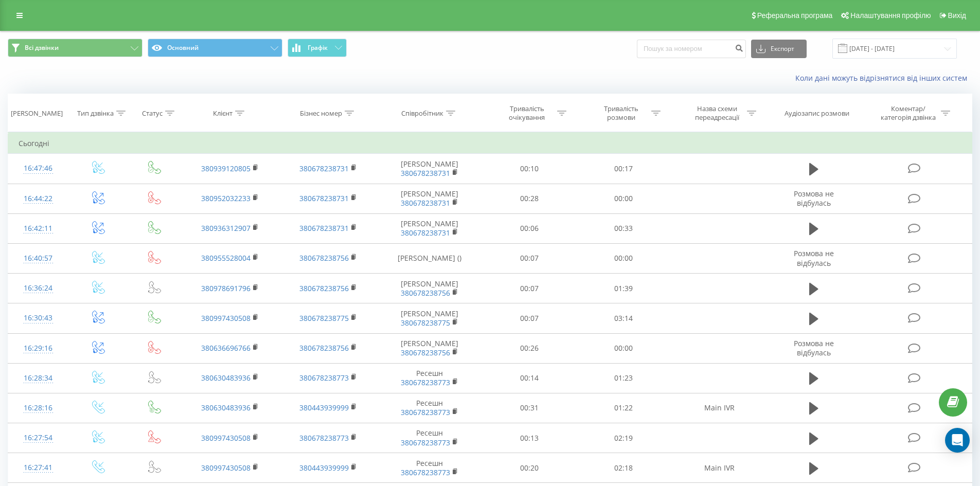 This screenshot has width=980, height=486. Describe the element at coordinates (226, 288) in the screenshot. I see `a: 380978691796` at that location.